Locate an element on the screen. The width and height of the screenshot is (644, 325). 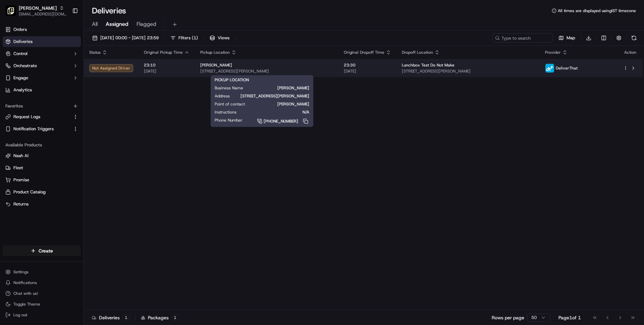
button: Engage is located at coordinates (41, 78).